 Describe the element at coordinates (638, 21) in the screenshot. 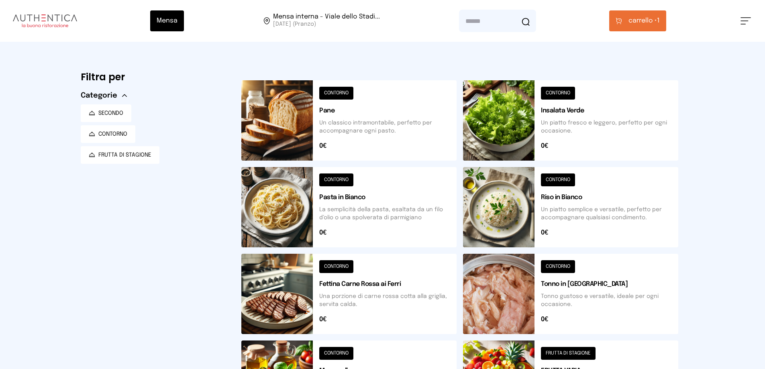

I see `button: carrello •1` at that location.